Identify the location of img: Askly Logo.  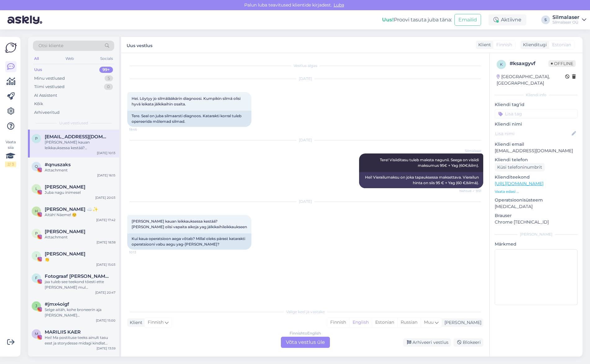
(11, 48).